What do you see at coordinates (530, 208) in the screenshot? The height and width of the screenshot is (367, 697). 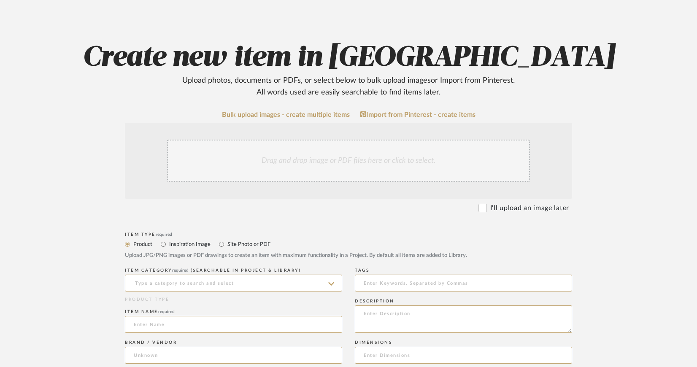 I see `label: I'll upload an image later` at bounding box center [530, 208].